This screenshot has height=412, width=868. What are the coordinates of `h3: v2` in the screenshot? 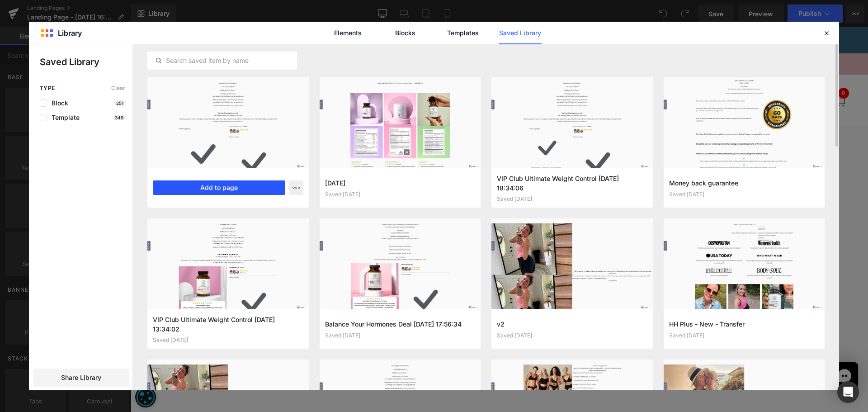 It's located at (572, 324).